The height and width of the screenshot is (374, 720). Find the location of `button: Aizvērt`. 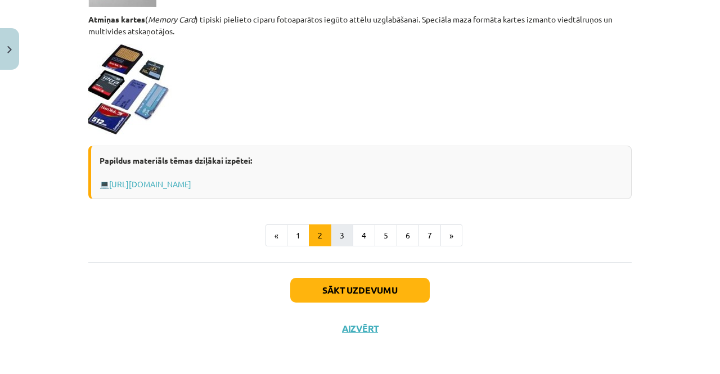

button: Aizvērt is located at coordinates (360, 328).